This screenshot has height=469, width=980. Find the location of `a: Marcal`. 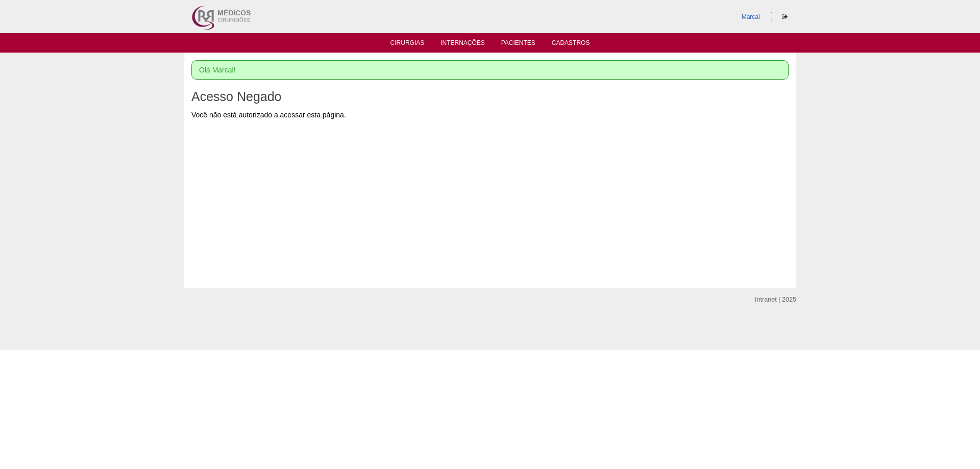

a: Marcal is located at coordinates (750, 17).